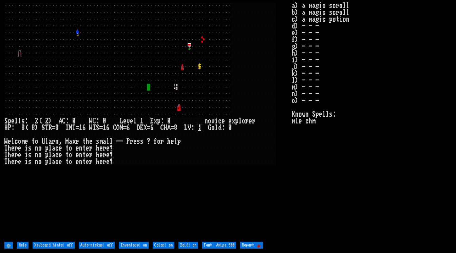 The height and width of the screenshot is (253, 456). Describe the element at coordinates (169, 128) in the screenshot. I see `div: A` at that location.